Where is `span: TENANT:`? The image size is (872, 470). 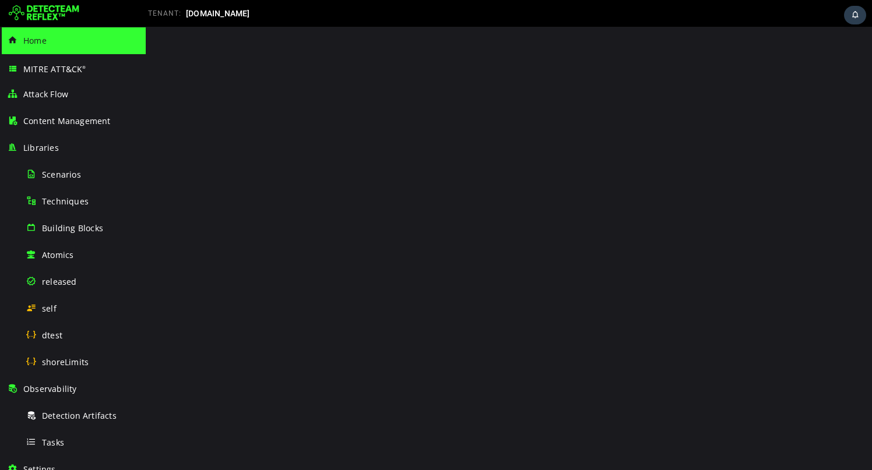 span: TENANT: is located at coordinates (164, 13).